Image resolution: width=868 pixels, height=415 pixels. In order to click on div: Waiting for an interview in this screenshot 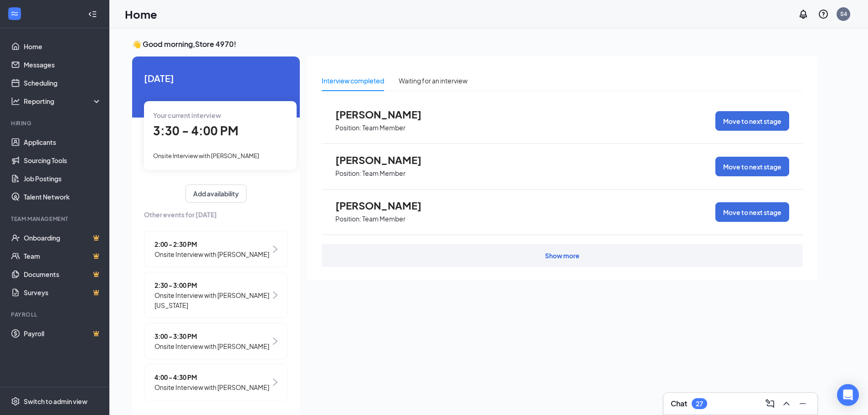, I will do `click(433, 80)`.